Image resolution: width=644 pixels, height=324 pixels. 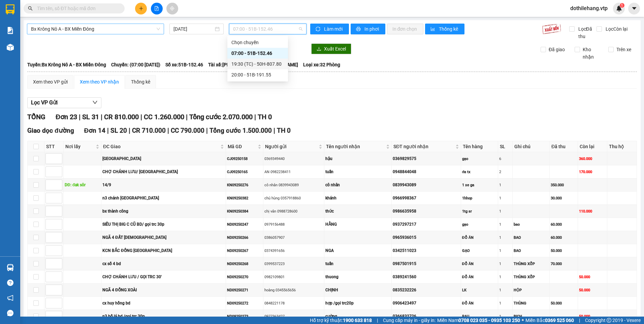 What do you see at coordinates (141, 82) in the screenshot?
I see `div: Thống kê` at bounding box center [141, 82].